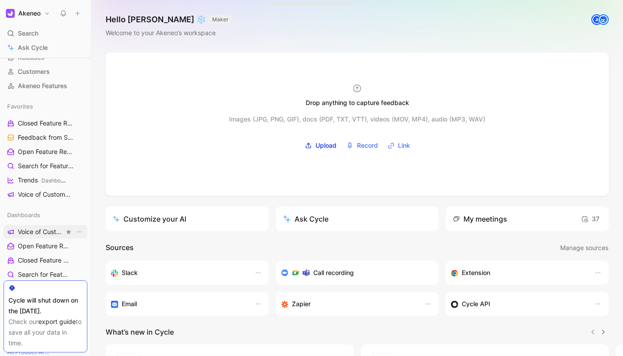  I want to click on span: Trends, so click(42, 180).